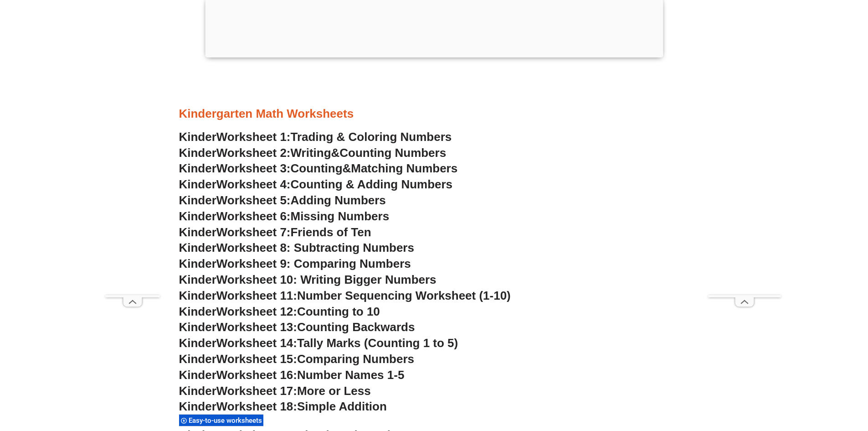  I want to click on span: Worksheet 6:, so click(254, 216).